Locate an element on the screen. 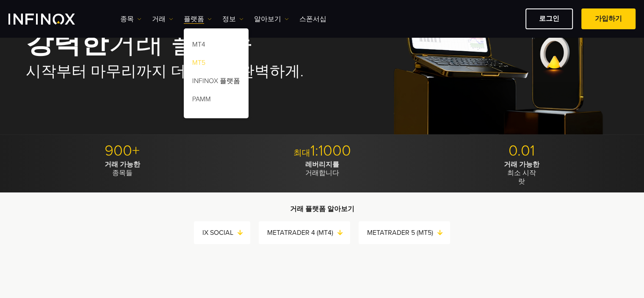  a: PAMM is located at coordinates (216, 101).